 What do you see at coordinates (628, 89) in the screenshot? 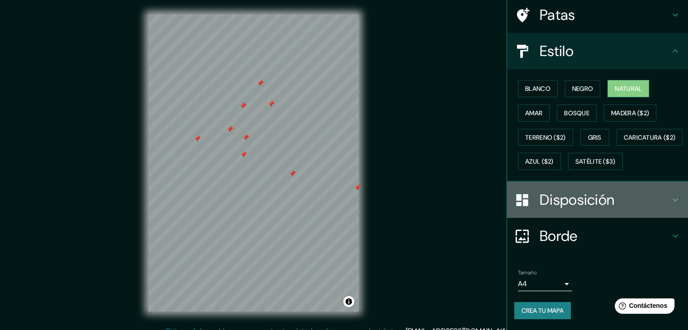
I see `font: Natural` at bounding box center [628, 89].